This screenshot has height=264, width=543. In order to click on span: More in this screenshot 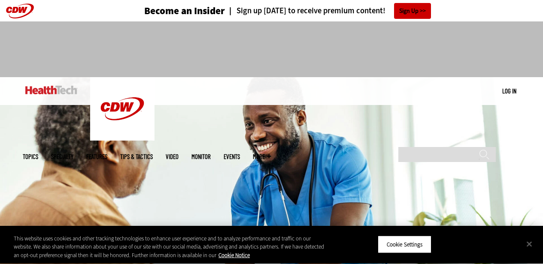, I will do `click(262, 157)`.